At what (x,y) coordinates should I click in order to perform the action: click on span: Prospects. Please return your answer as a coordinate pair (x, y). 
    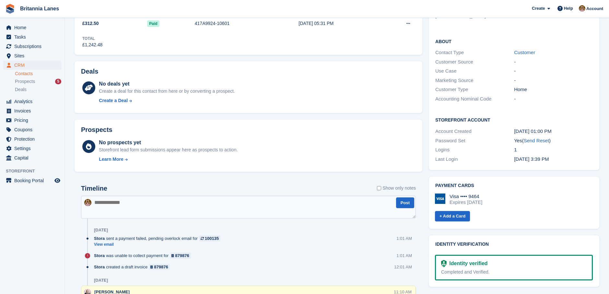
    Looking at the image, I should click on (25, 81).